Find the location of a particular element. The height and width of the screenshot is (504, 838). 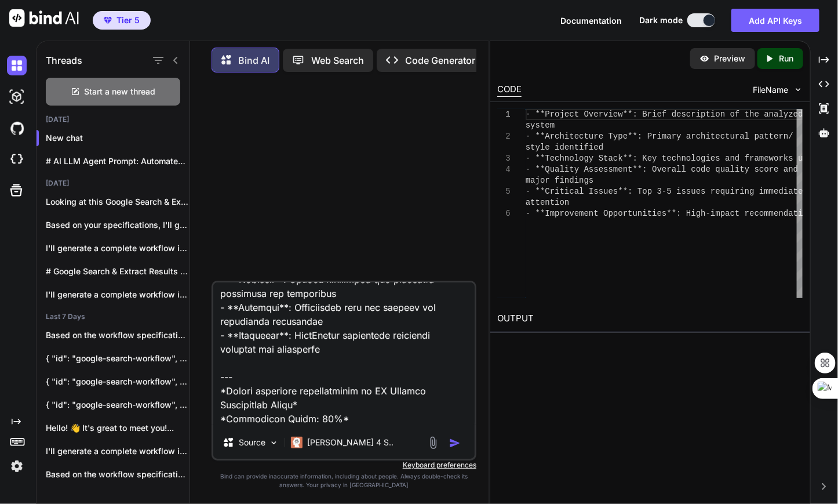

p: Looking at this Google Search & Extract... is located at coordinates (118, 202).